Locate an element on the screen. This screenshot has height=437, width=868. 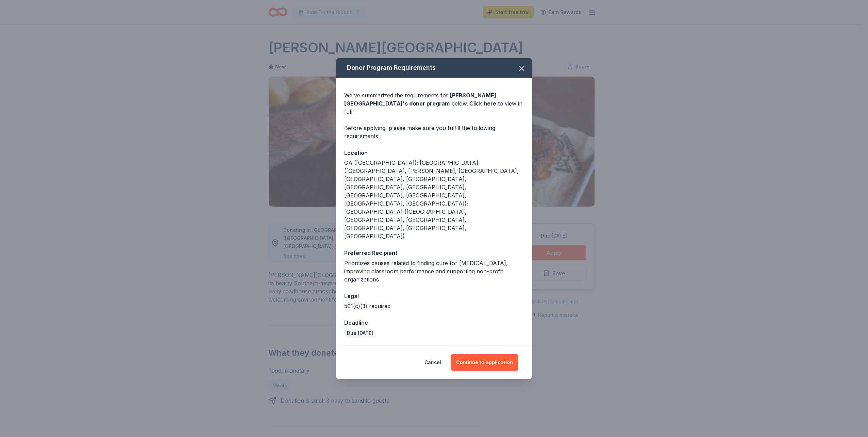
div: Preferred Recipient is located at coordinates (434, 253).